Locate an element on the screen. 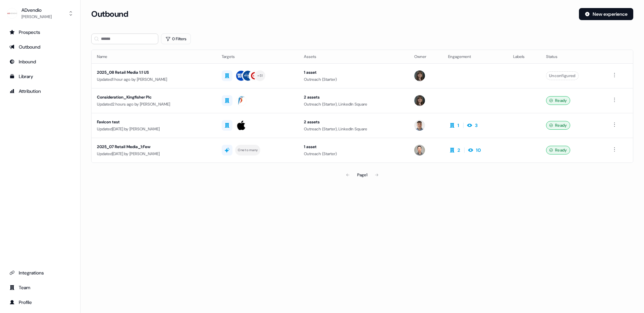 Image resolution: width=644 pixels, height=313 pixels. div: Integrations is located at coordinates (40, 273).